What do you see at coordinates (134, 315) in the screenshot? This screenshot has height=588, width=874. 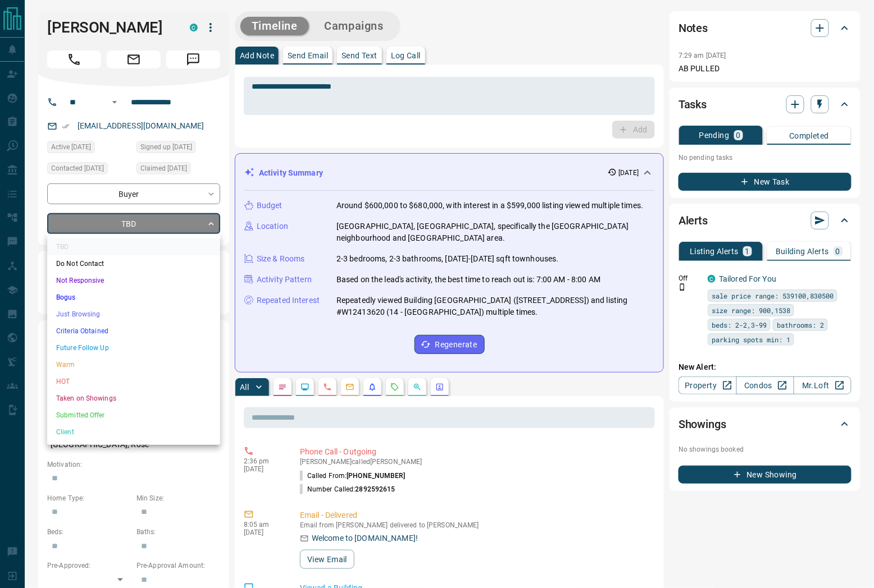 I see `li: Just Browsing` at bounding box center [134, 315].